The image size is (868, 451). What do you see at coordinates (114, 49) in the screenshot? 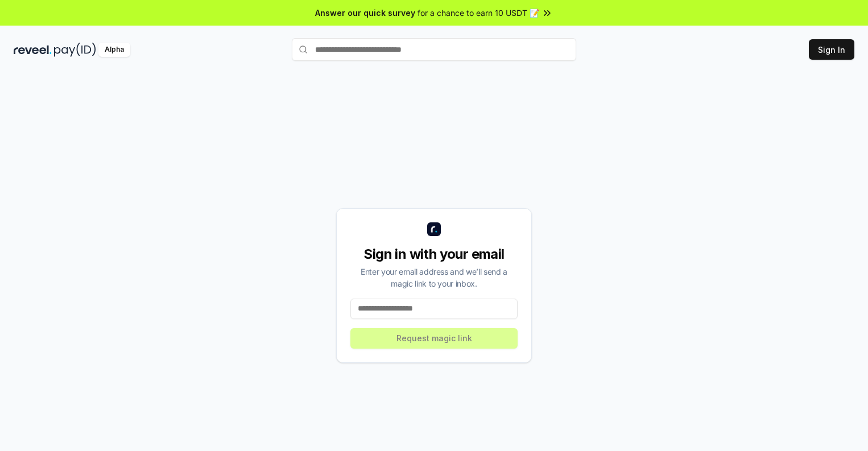
I see `div: Alpha` at bounding box center [114, 49].